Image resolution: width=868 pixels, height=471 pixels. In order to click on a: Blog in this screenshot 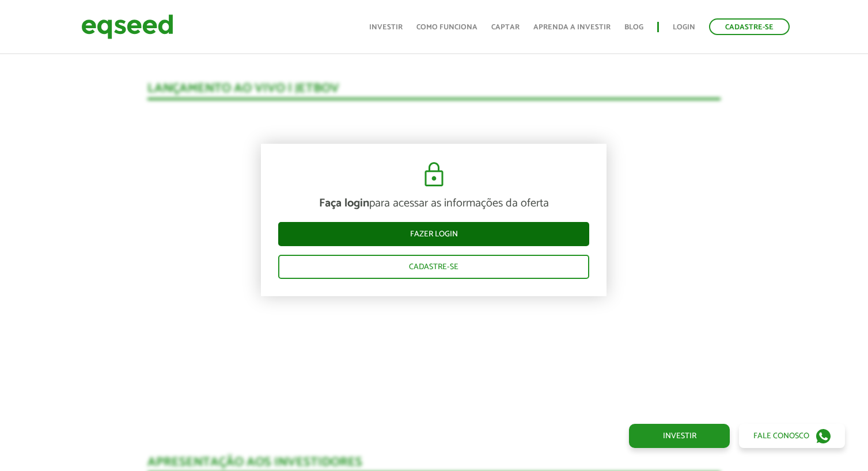, I will do `click(634, 27)`.